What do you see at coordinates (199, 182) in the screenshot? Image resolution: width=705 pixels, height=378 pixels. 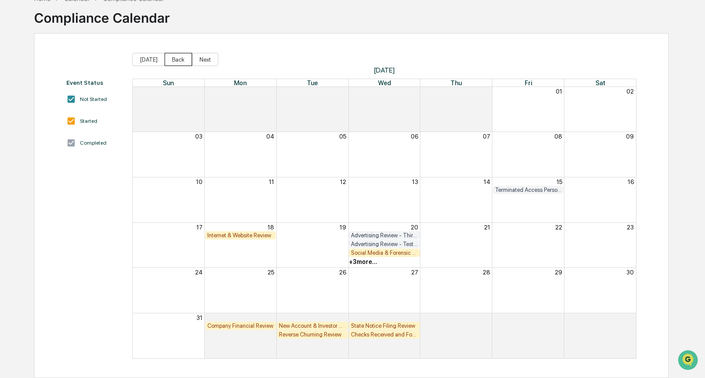 I see `button: 10` at bounding box center [199, 182].